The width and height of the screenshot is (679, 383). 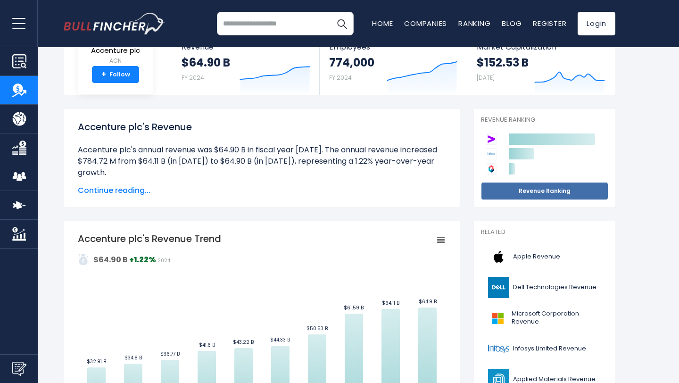 What do you see at coordinates (142, 259) in the screenshot?
I see `strong: +1.22%` at bounding box center [142, 259].